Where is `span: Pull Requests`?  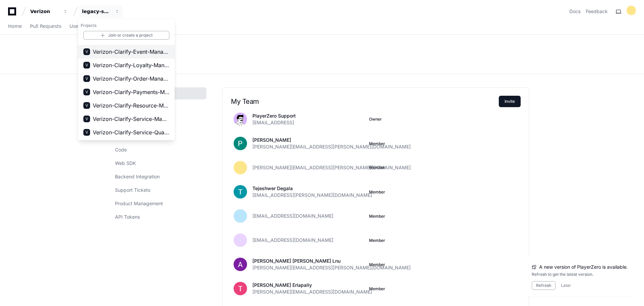
span: Pull Requests is located at coordinates (45, 26).